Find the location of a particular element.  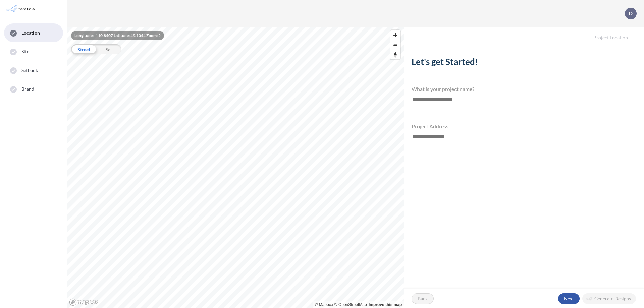

h5: Project Location is located at coordinates (524, 33).